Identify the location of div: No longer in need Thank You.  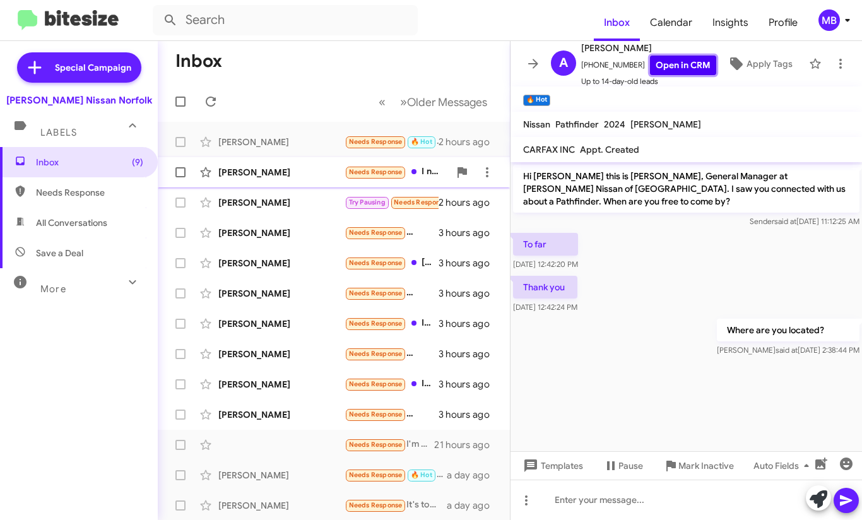
(391, 232).